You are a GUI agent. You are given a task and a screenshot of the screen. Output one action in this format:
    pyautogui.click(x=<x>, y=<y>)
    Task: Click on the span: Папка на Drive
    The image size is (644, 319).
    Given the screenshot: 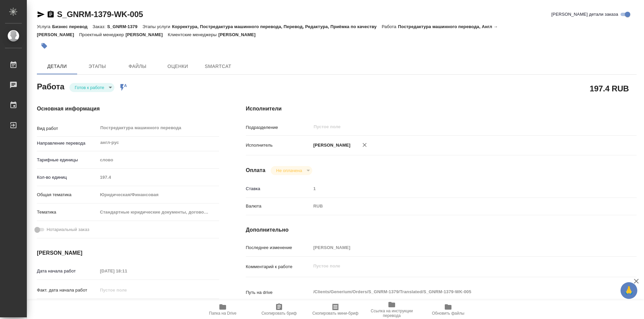 What is the action you would take?
    pyautogui.click(x=223, y=313)
    